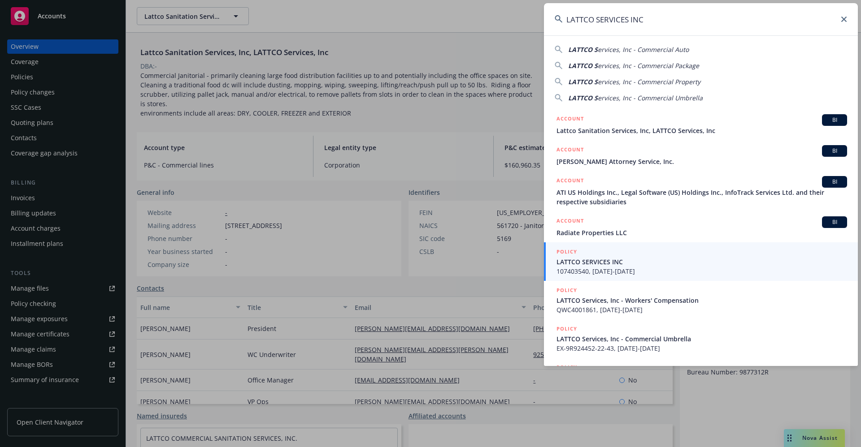 Image resolution: width=861 pixels, height=447 pixels. What do you see at coordinates (701, 191) in the screenshot?
I see `a: ACCOUNTBIATI US Holdings Inc., Legal Software (US) Holdings Inc., InfoTrack Services Ltd. and the...` at bounding box center [701, 191].